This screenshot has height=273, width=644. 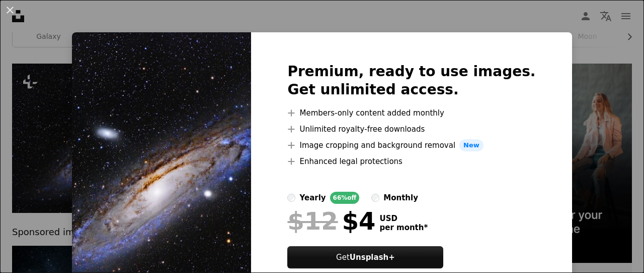 What do you see at coordinates (373, 257) in the screenshot?
I see `strong: Unsplash+` at bounding box center [373, 257].